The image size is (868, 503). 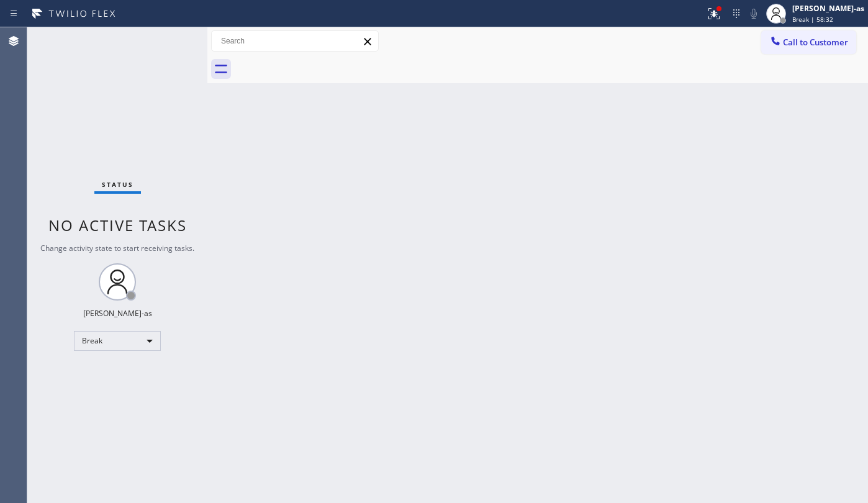 I want to click on span: Change activity state to start receiving tasks., so click(x=117, y=248).